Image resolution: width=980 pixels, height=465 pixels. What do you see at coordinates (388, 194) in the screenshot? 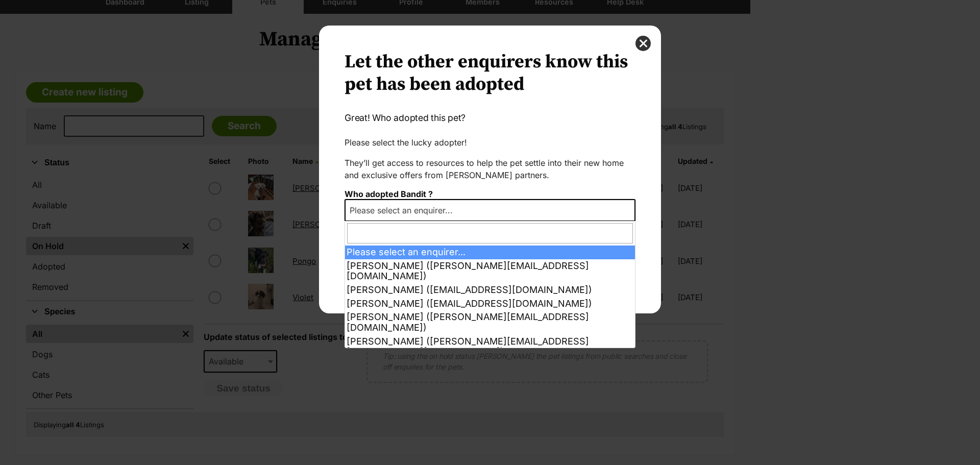
I see `label: Who adopted Bandit ?` at bounding box center [388, 194].